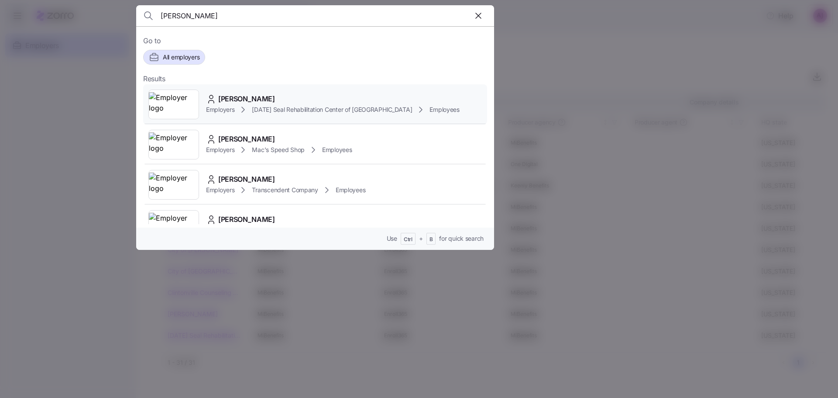  Describe the element at coordinates (408, 239) in the screenshot. I see `span: Ctrl` at that location.